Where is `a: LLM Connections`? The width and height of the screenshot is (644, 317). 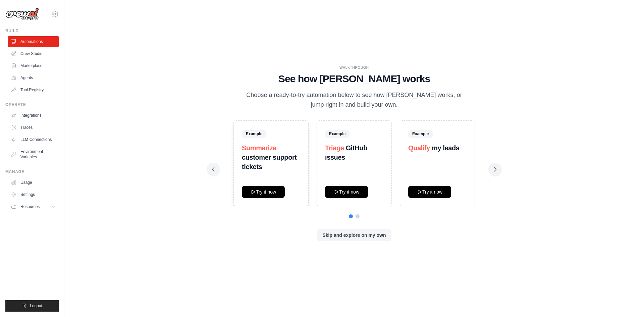 a: LLM Connections is located at coordinates (33, 140).